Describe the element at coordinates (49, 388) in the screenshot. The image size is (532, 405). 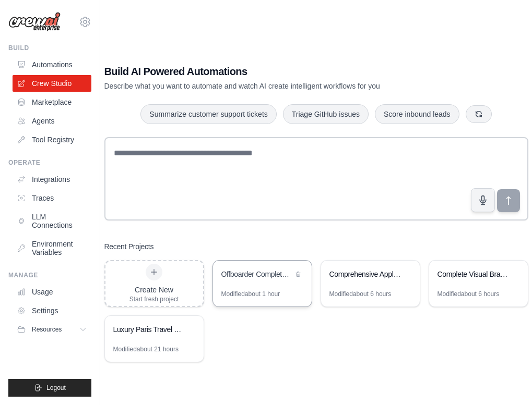
I see `button: Logout` at that location.